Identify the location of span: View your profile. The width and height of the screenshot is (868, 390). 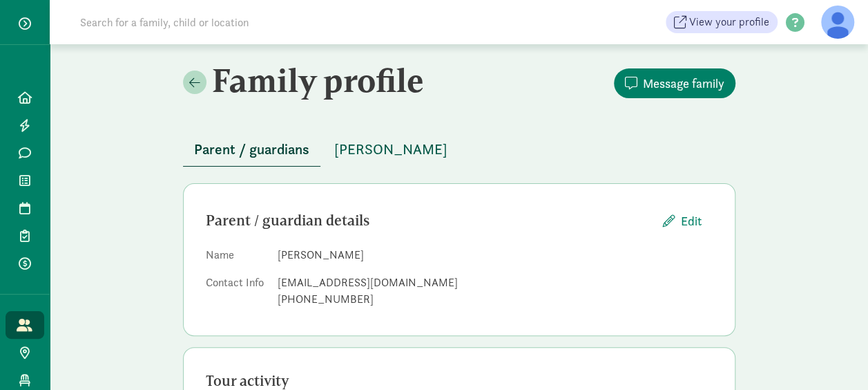
(729, 22).